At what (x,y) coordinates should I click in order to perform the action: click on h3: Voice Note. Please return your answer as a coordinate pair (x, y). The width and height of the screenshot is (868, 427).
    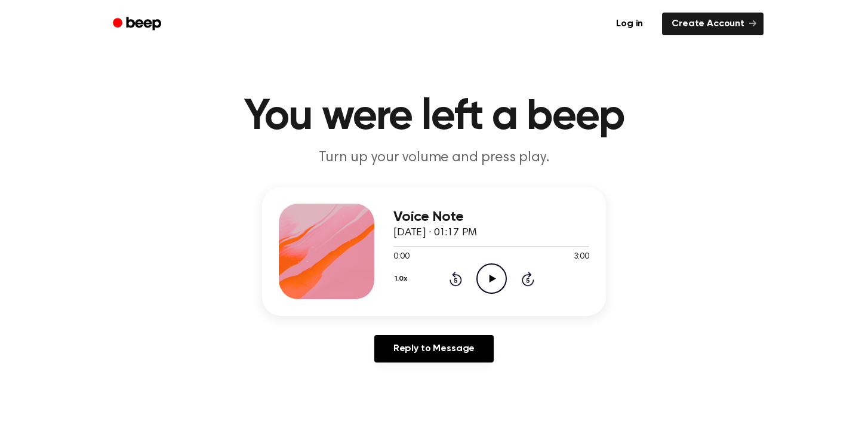
    Looking at the image, I should click on (491, 217).